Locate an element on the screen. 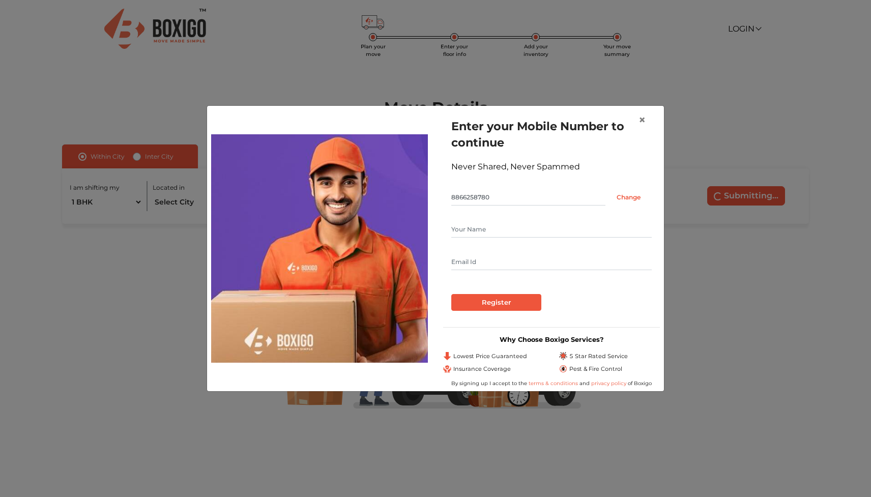 The image size is (871, 497). input: Mobile No is located at coordinates (528, 197).